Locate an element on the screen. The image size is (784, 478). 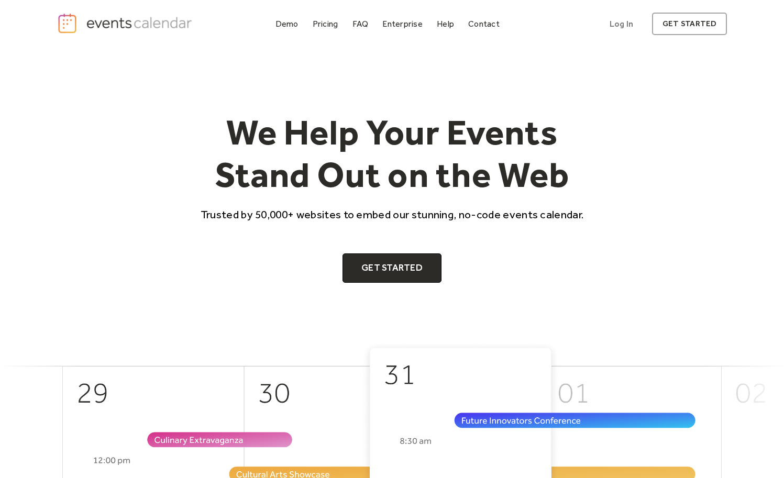
div: Contact is located at coordinates (484, 24).